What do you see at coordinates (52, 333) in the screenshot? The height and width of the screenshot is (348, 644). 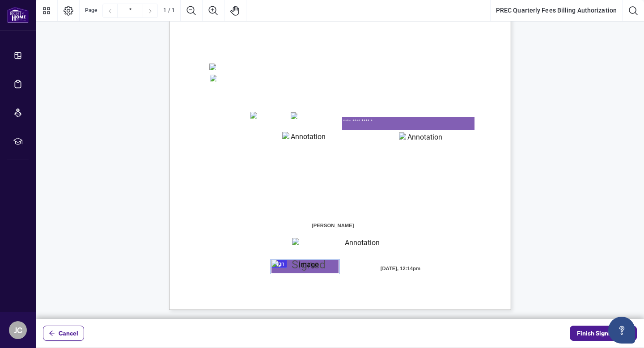 I see `span: arrow-left` at bounding box center [52, 333].